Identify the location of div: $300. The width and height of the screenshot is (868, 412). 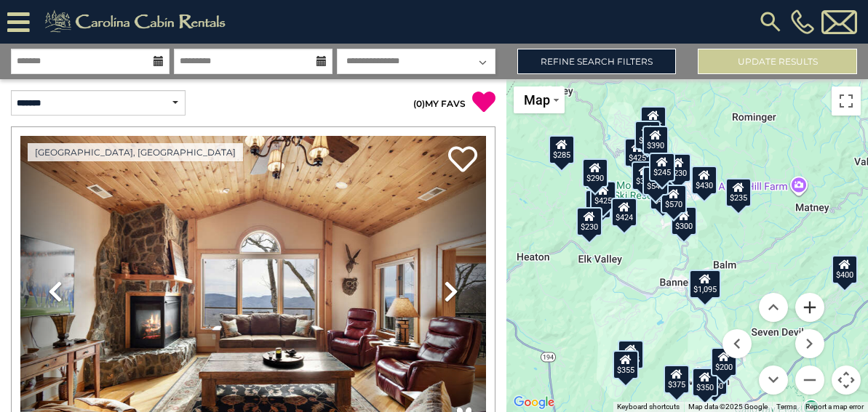
(684, 221).